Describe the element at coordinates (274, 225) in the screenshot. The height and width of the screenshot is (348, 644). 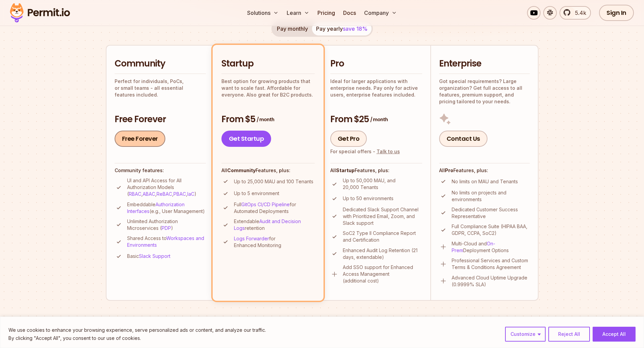
I see `p: Extendable retention` at that location.